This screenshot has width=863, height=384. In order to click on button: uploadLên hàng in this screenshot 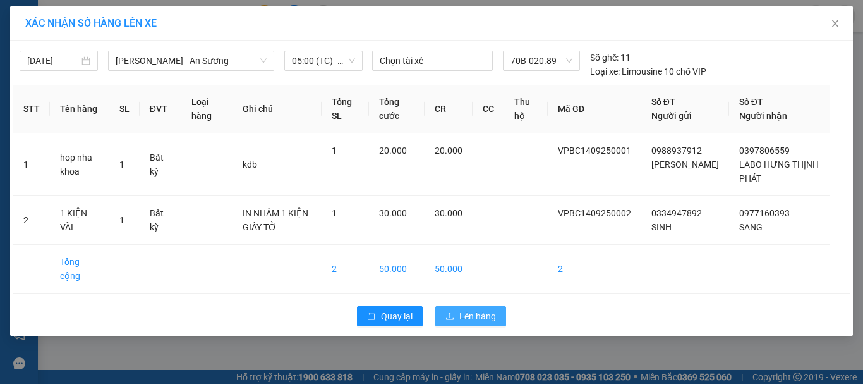, I will do `click(471, 316)`.